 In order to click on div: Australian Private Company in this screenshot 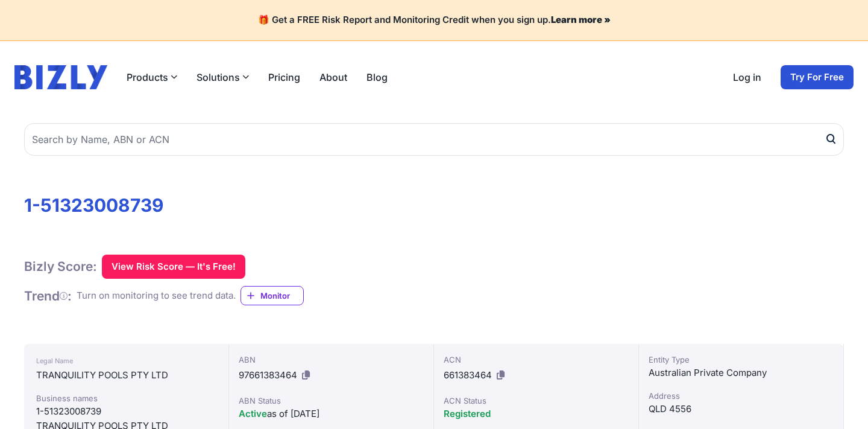, I will do `click(741, 373)`.